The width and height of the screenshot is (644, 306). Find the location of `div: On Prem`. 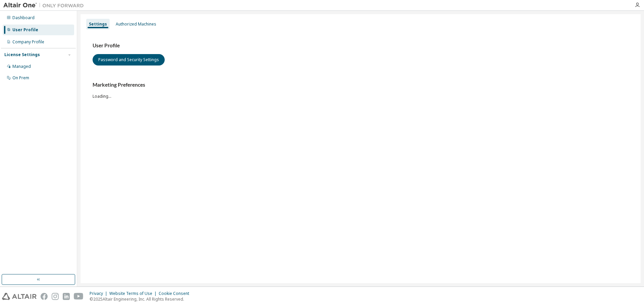

div: On Prem is located at coordinates (21, 78).